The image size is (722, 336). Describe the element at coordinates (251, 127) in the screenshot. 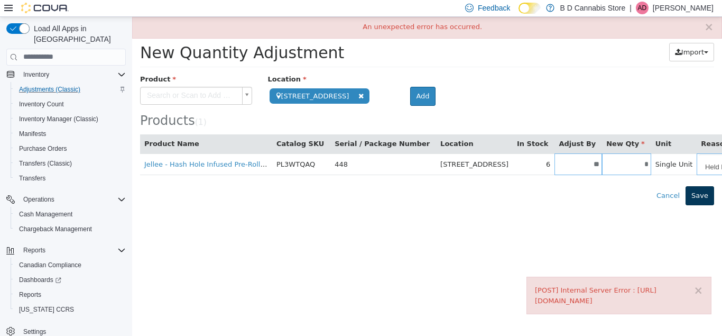

I see `button: Serial / Package Number` at that location.